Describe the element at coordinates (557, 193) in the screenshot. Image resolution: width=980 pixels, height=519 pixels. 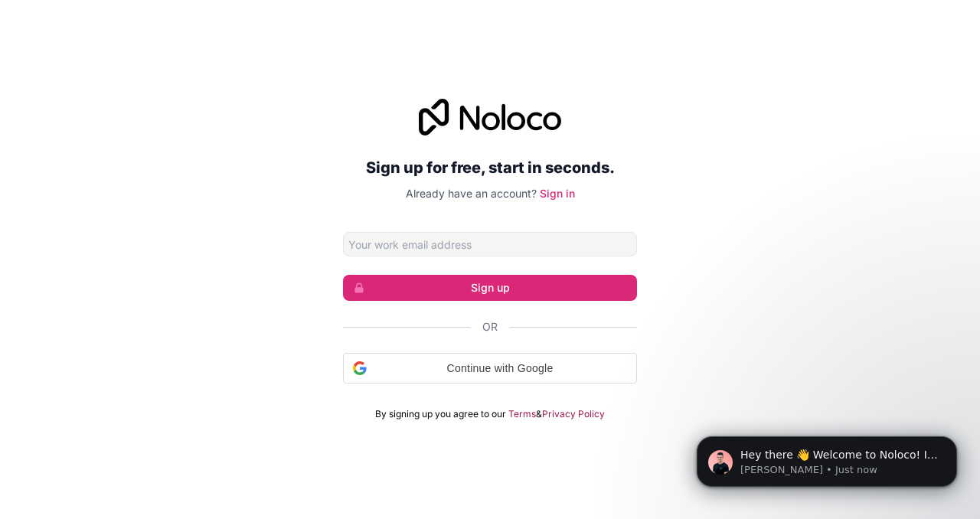
I see `a: Sign in` at that location.